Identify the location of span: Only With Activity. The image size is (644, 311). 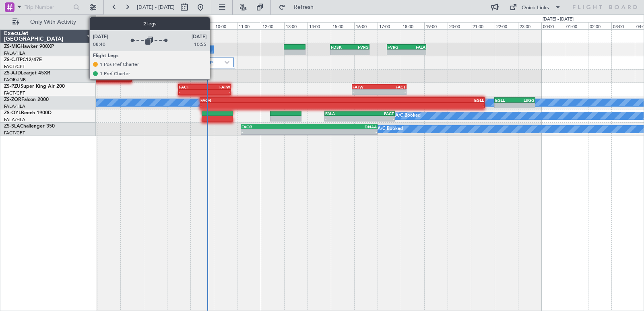
(53, 22).